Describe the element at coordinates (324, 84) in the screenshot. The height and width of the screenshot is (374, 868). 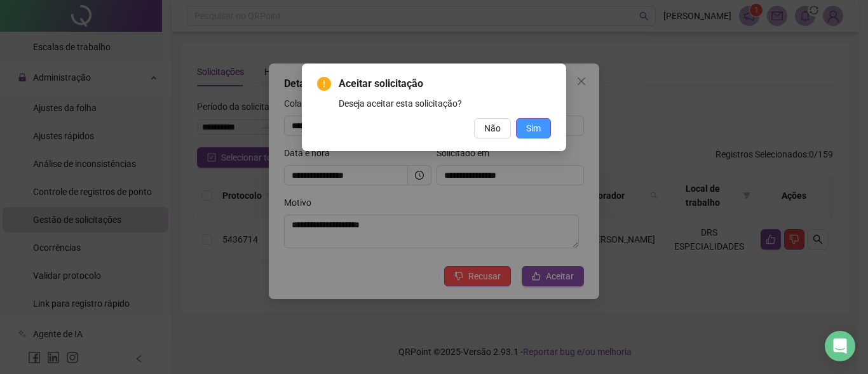
I see `span: exclamation-circle` at that location.